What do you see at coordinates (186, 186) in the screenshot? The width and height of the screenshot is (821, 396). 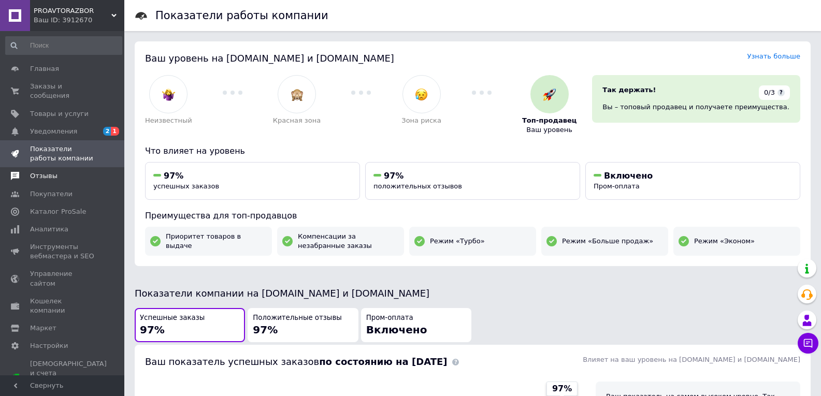 I see `span: успешных заказов` at bounding box center [186, 186].